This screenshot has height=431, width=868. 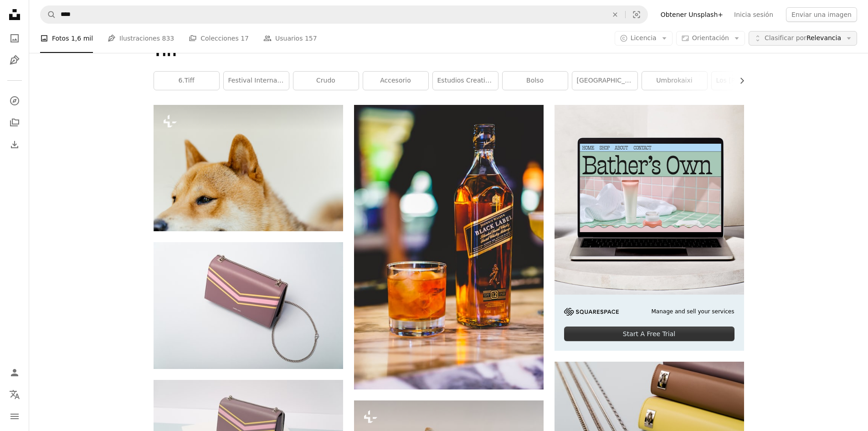 What do you see at coordinates (693, 311) in the screenshot?
I see `span: Manage and sell your services` at bounding box center [693, 311].